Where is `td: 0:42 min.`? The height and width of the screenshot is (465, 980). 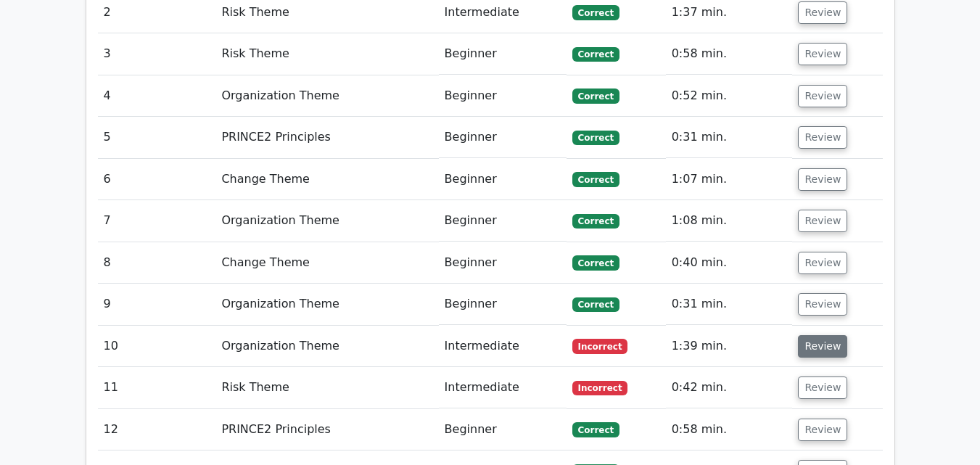 td: 0:42 min. is located at coordinates (729, 387).